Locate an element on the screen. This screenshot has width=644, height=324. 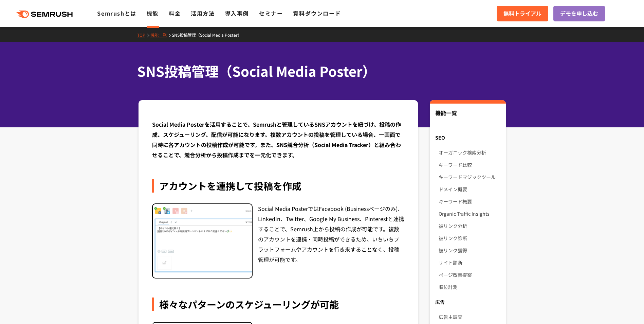
h1: SNS投稿管理（Social Media Poster） is located at coordinates (319, 71).